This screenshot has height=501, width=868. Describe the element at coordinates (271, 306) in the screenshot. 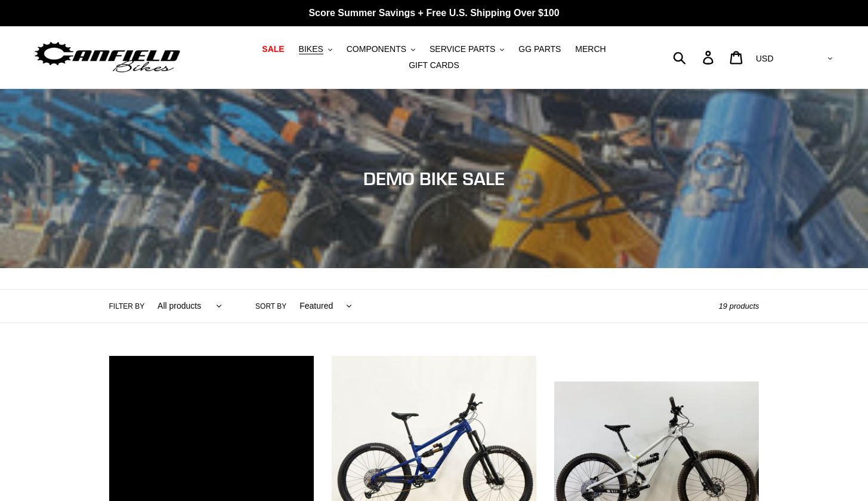

I see `label: Sort by` at that location.